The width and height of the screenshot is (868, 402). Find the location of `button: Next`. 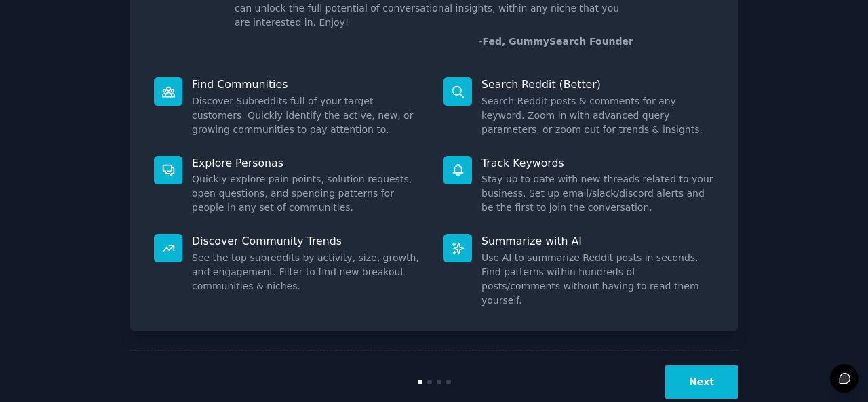

button: Next is located at coordinates (701, 382).